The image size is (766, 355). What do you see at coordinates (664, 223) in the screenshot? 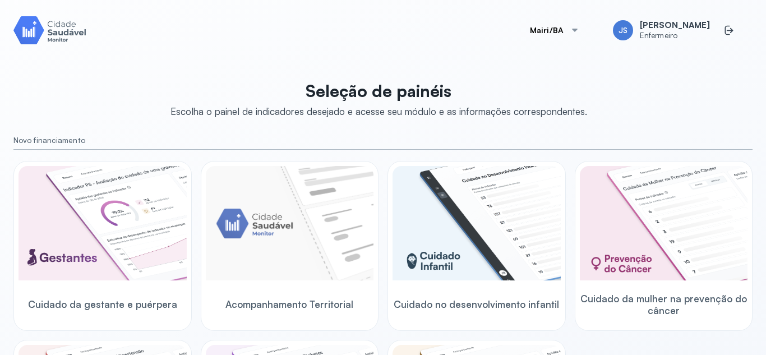
I see `img: woman-cancer-prevention-care.png` at bounding box center [664, 223].